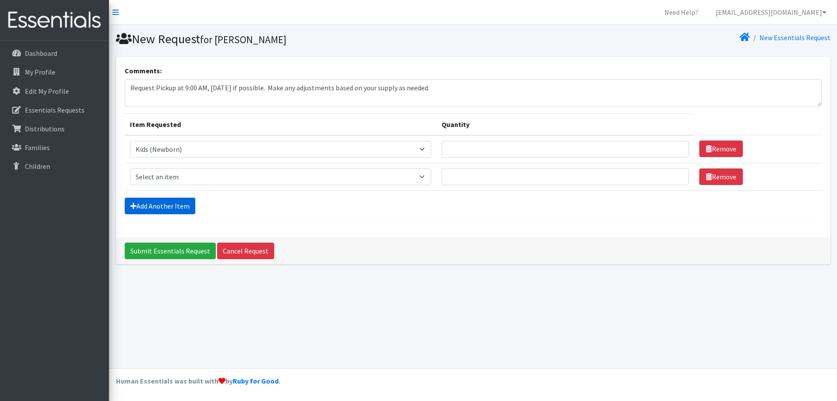 The width and height of the screenshot is (837, 401). What do you see at coordinates (682, 12) in the screenshot?
I see `a: Need Help?` at bounding box center [682, 12].